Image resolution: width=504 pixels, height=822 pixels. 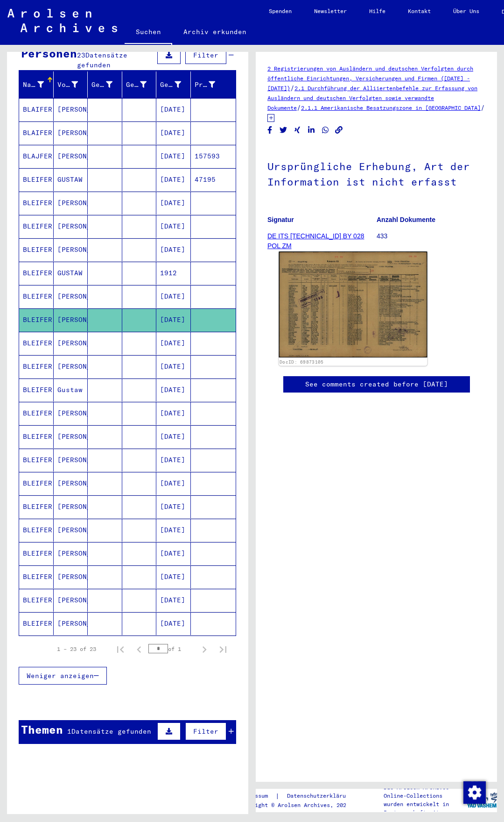 What do you see at coordinates (121, 650) in the screenshot?
I see `button: First page` at bounding box center [121, 650].